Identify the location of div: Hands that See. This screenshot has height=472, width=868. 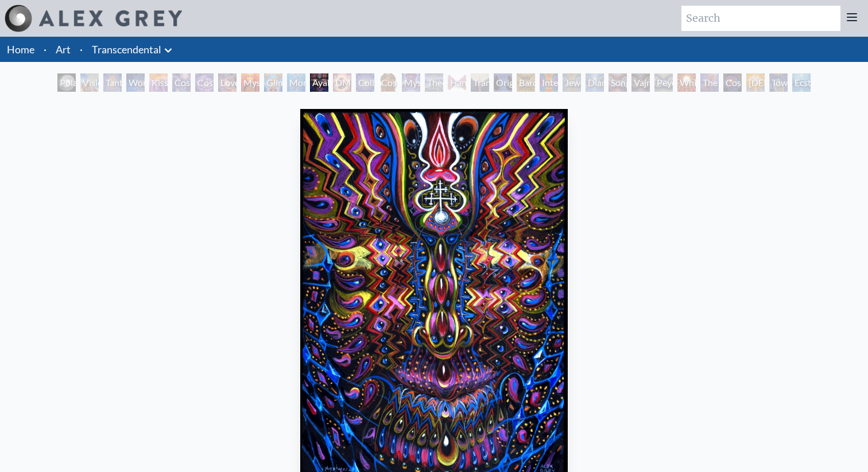
(457, 82).